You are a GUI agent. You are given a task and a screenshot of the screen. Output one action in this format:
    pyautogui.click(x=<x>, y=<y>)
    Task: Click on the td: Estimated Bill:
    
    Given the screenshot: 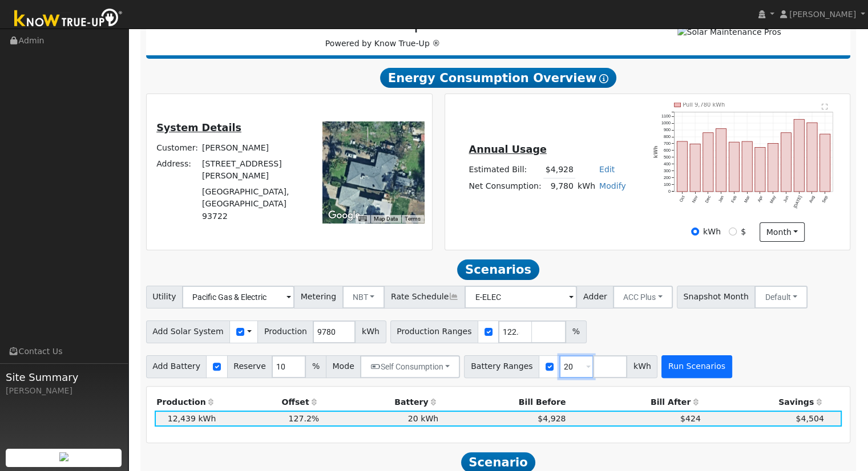 What is the action you would take?
    pyautogui.click(x=505, y=170)
    